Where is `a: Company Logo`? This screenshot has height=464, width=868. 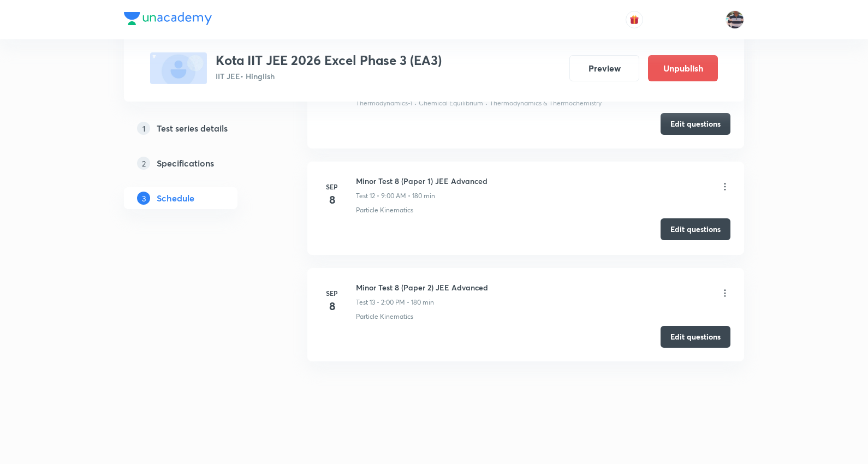
a: Company Logo is located at coordinates (167, 19).